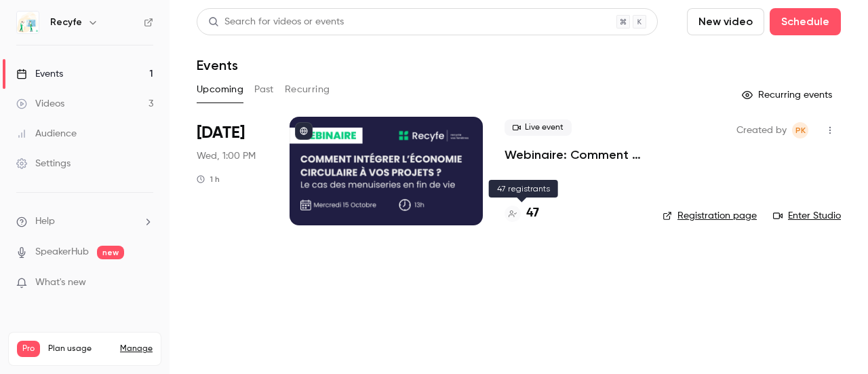  What do you see at coordinates (29, 348) in the screenshot?
I see `span: Pro` at bounding box center [29, 348].